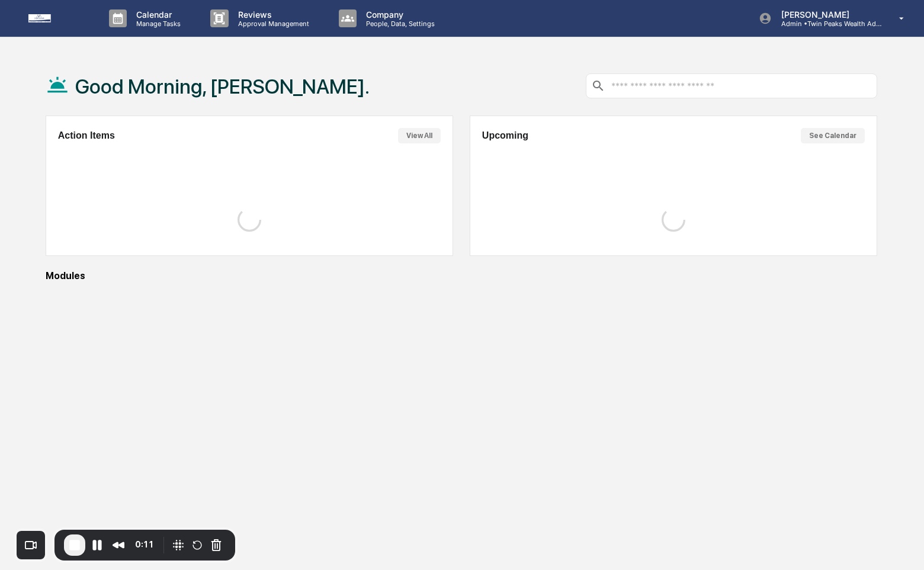 This screenshot has height=570, width=924. Describe the element at coordinates (57, 18) in the screenshot. I see `img: logo` at that location.